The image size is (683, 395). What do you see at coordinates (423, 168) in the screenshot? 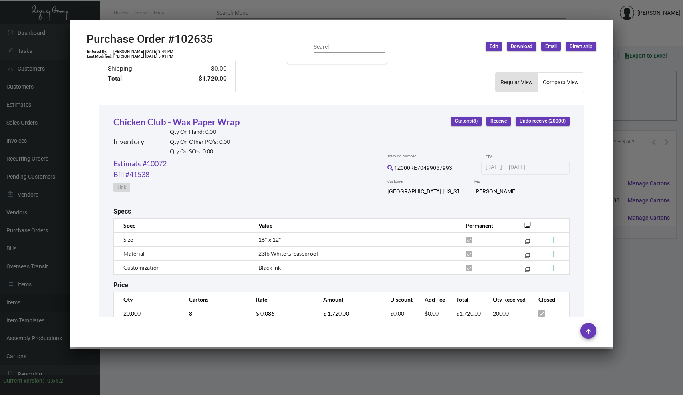
I see `span: 1Z000RE70499057993` at bounding box center [423, 168].